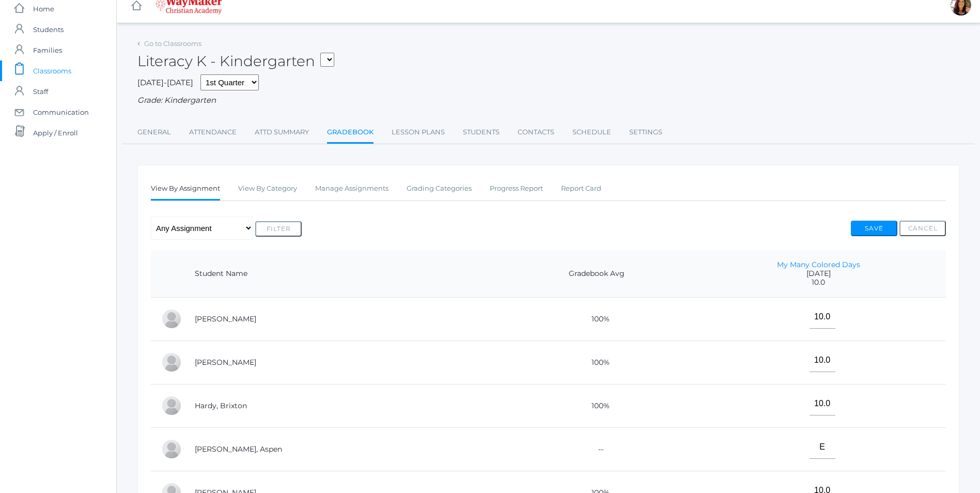 This screenshot has height=493, width=980. Describe the element at coordinates (418, 132) in the screenshot. I see `a: Lesson Plans` at that location.